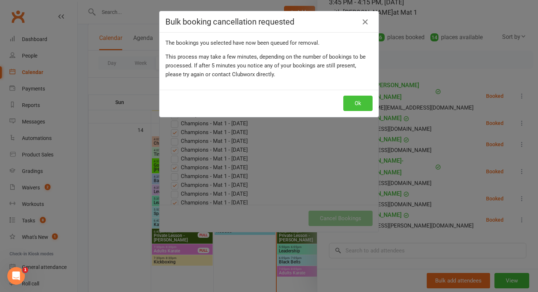  I want to click on div: This process may take a few minutes, depending on the number of bookings to be processed. If afte..., so click(269, 66).